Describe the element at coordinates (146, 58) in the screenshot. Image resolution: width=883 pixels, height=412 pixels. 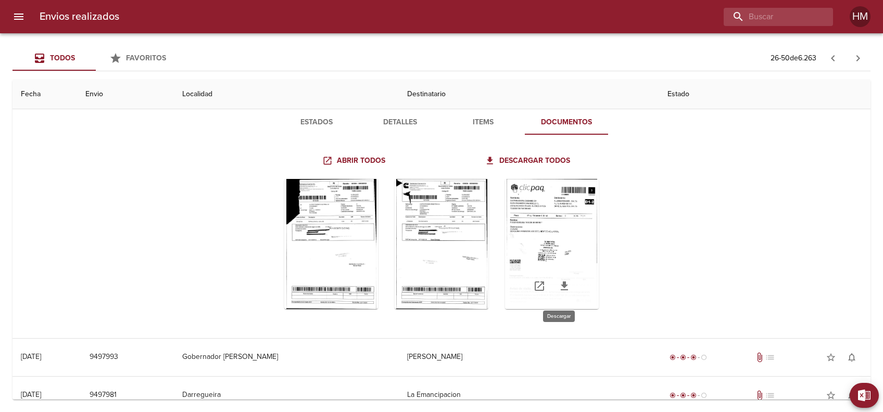
I see `span: Favoritos` at that location.